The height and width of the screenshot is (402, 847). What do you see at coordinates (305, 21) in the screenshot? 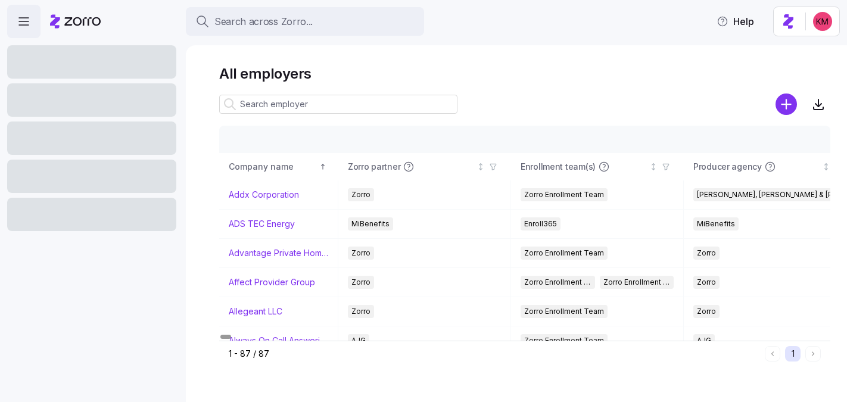
I see `button: Search across Zorro...` at bounding box center [305, 21].